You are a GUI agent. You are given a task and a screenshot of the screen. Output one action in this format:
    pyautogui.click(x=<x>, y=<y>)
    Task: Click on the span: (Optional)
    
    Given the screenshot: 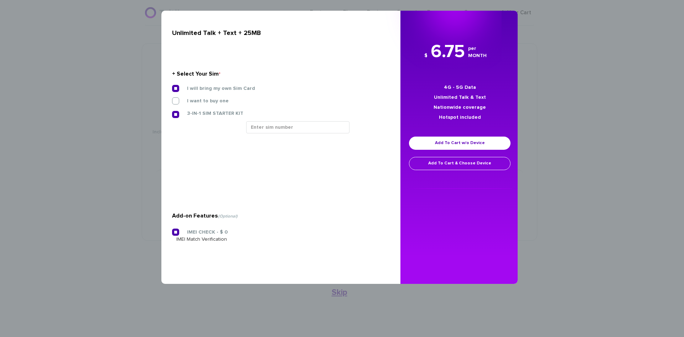 What is the action you would take?
    pyautogui.click(x=228, y=216)
    